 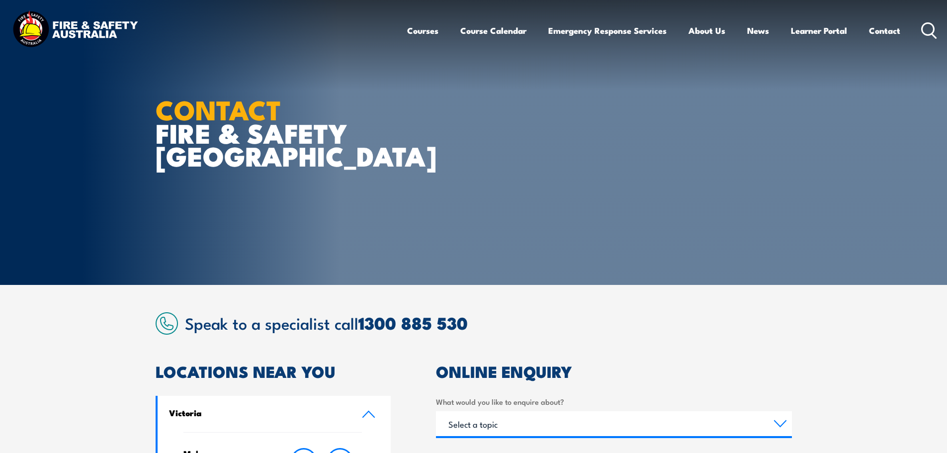 What do you see at coordinates (273, 371) in the screenshot?
I see `h2: LOCATIONS NEAR YOU` at bounding box center [273, 371].